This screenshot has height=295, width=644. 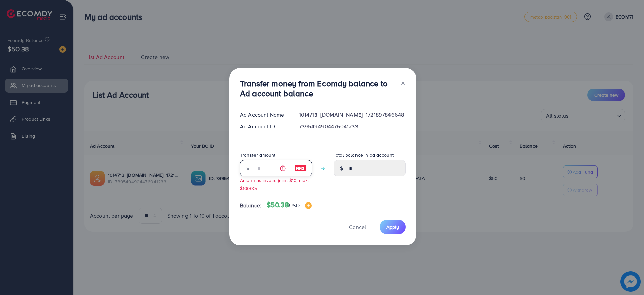 I want to click on div: 7395494904476041233, so click(x=352, y=126).